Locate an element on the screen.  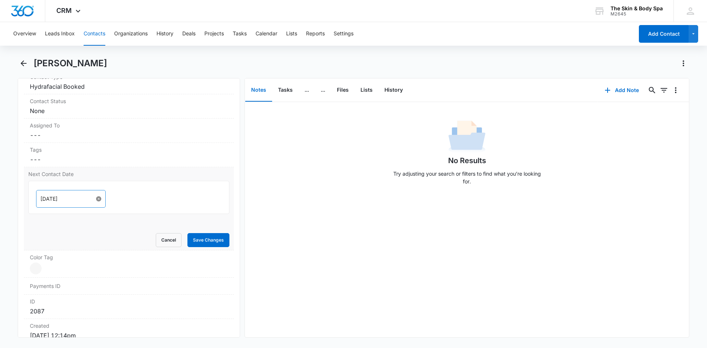
span: CRM is located at coordinates (64, 10).